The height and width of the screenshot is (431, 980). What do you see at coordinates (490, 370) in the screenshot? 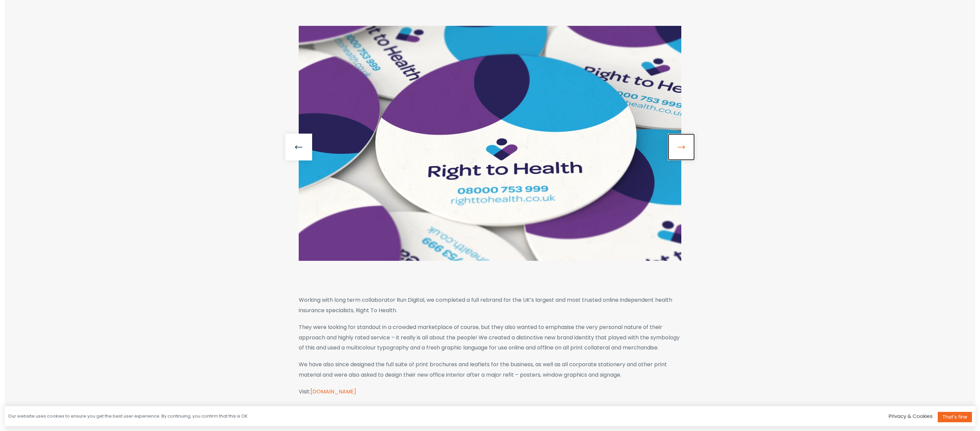
I see `p: We have also since designed the full suite of print brochures and leaflets for the business, as w...` at bounding box center [490, 370].